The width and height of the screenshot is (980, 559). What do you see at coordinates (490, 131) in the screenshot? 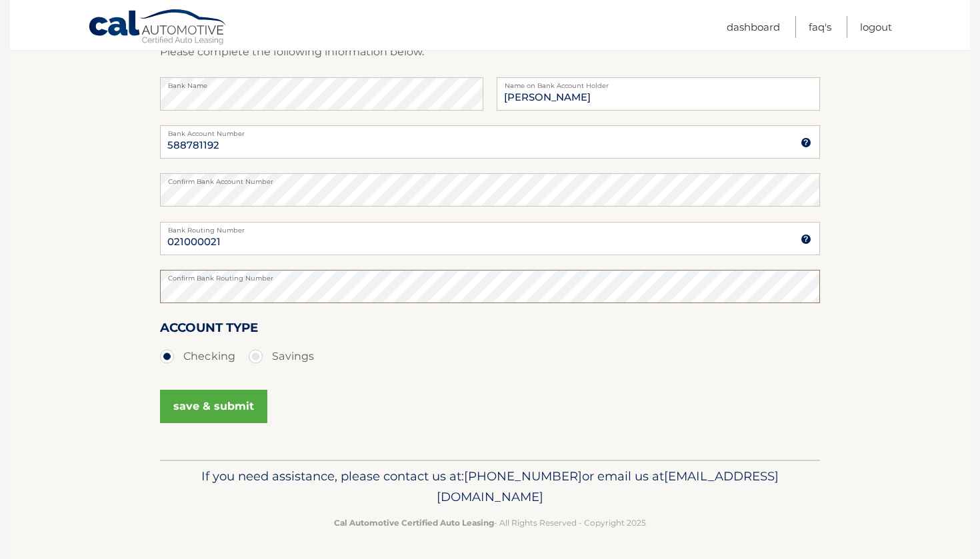
I see `label: Bank Account Number` at bounding box center [490, 131].